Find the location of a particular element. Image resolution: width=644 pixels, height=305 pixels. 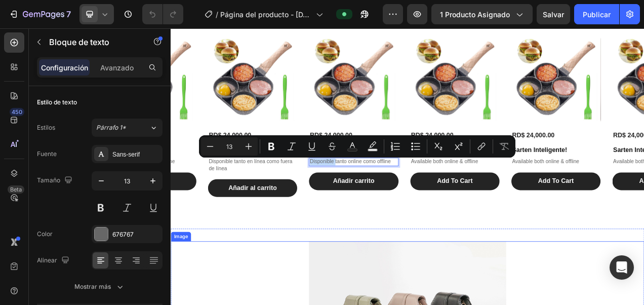

div: Añadir carrito is located at coordinates (235, 196).